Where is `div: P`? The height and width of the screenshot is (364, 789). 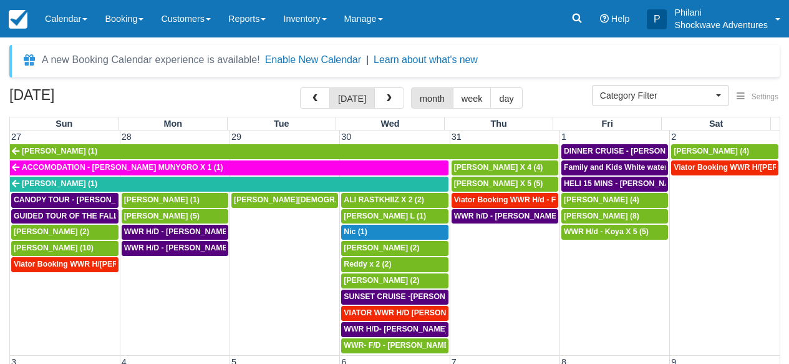
div: P is located at coordinates (657, 19).